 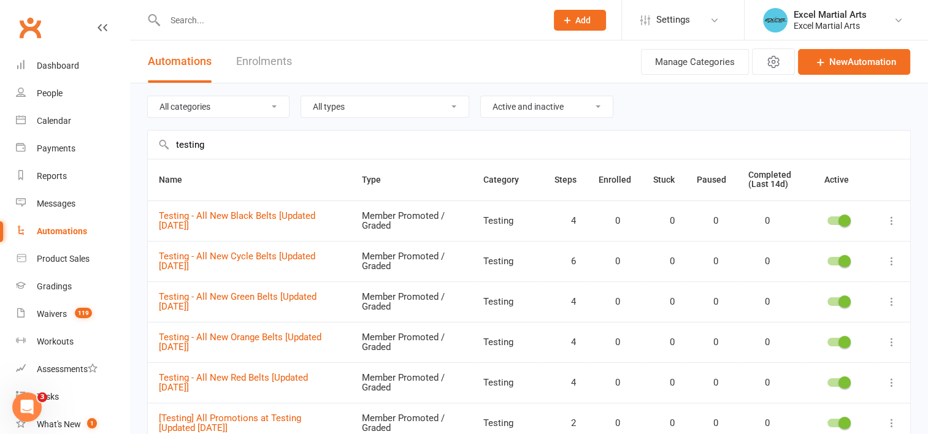 I want to click on div: Product Sales, so click(x=63, y=259).